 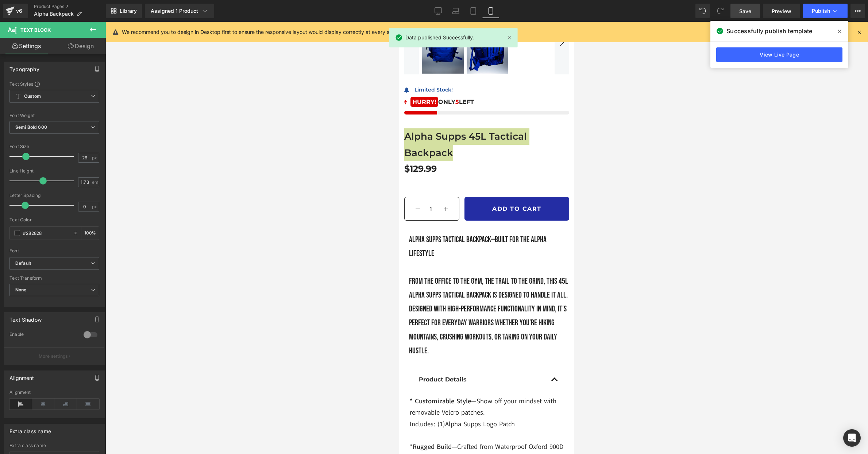 I want to click on span: Text Block, so click(x=35, y=30).